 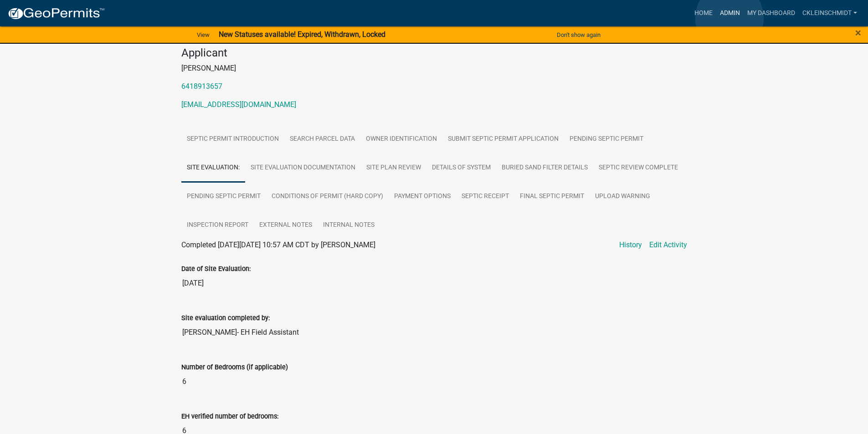 I want to click on a: ckleinschmidt, so click(x=830, y=13).